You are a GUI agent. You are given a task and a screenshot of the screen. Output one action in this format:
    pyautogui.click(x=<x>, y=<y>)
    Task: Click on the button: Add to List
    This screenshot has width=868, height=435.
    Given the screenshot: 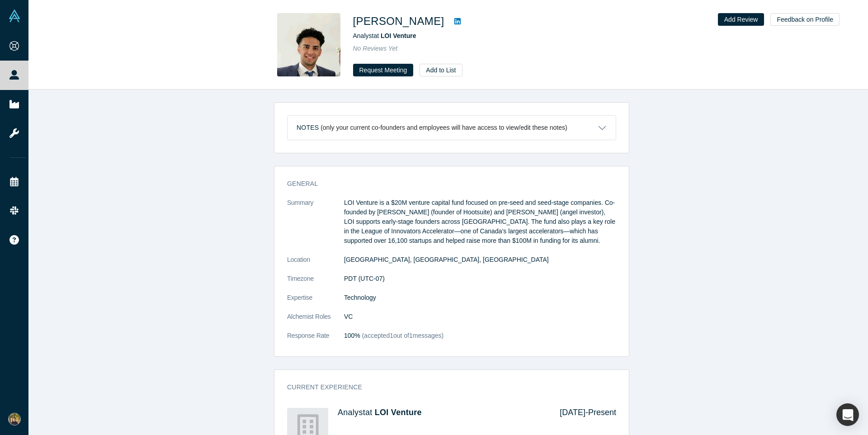 What is the action you would take?
    pyautogui.click(x=441, y=70)
    